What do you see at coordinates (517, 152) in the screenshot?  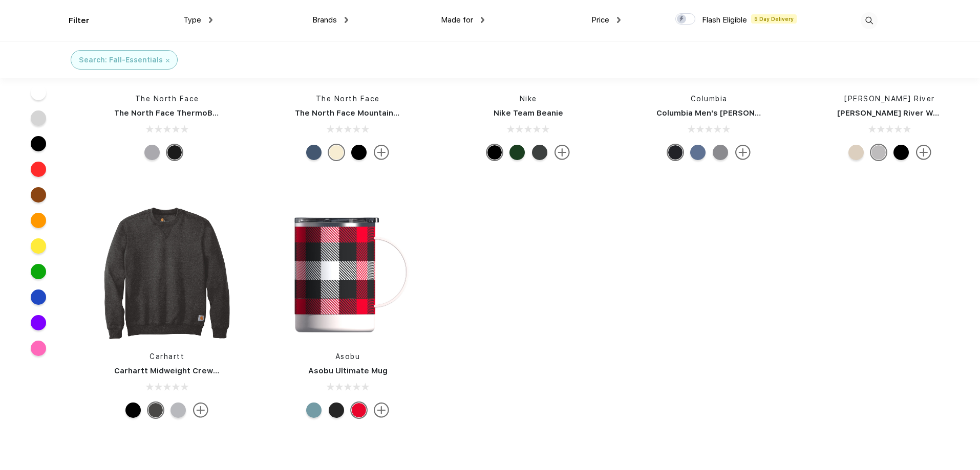 I see `div: Gorge Green` at bounding box center [517, 152].